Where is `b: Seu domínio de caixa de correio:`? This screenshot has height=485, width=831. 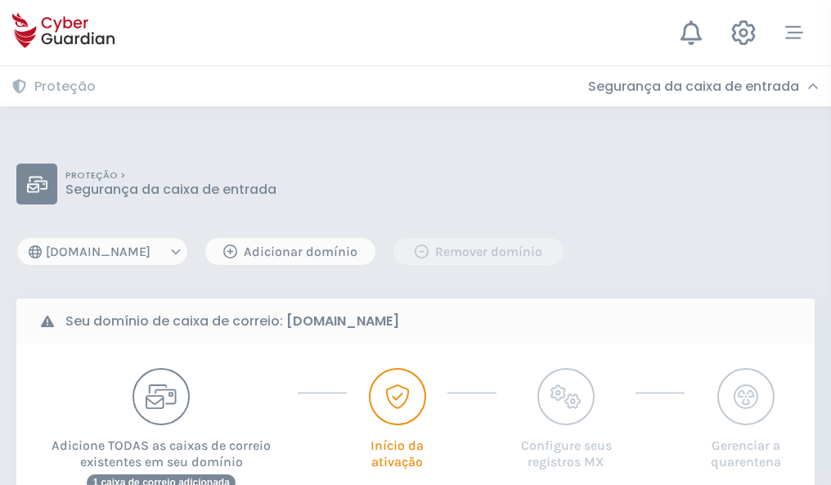
b: Seu domínio de caixa de correio: is located at coordinates (232, 322).